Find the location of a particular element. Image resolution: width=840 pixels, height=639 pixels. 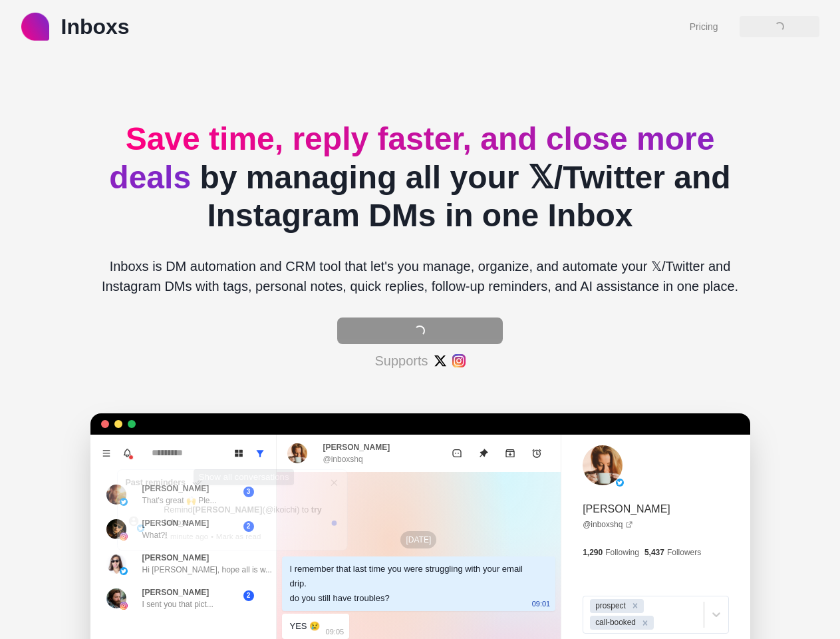

a: Pricing is located at coordinates (704, 27).